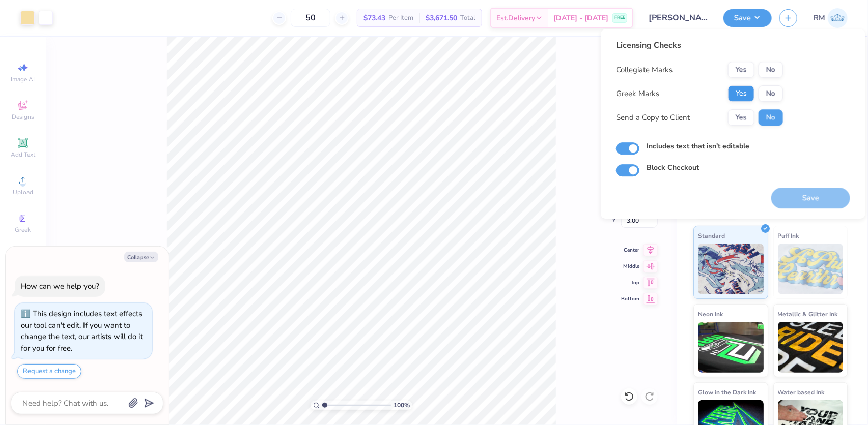 This screenshot has width=868, height=425. What do you see at coordinates (801, 392) in the screenshot?
I see `span: Water based Ink` at bounding box center [801, 392].